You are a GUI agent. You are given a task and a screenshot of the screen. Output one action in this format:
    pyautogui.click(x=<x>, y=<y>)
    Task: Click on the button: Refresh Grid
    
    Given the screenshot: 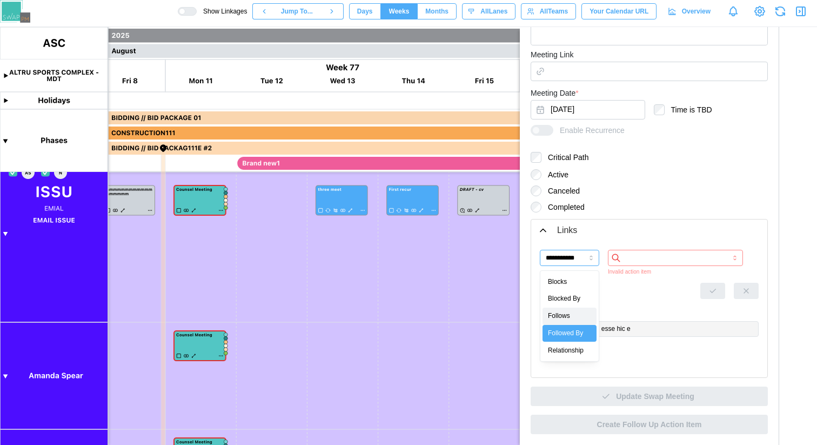 What is the action you would take?
    pyautogui.click(x=780, y=11)
    